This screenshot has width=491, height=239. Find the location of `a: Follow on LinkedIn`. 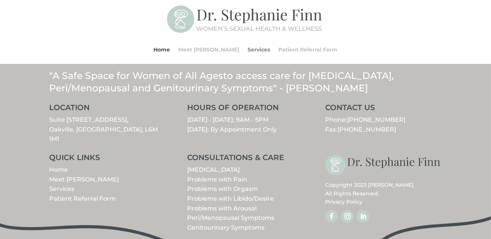

a: Follow on LinkedIn is located at coordinates (363, 216).